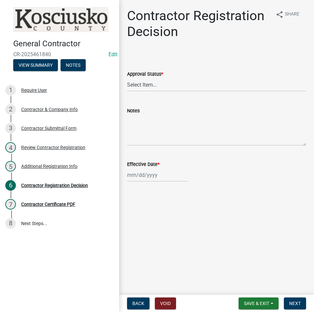  I want to click on button: Void, so click(165, 303).